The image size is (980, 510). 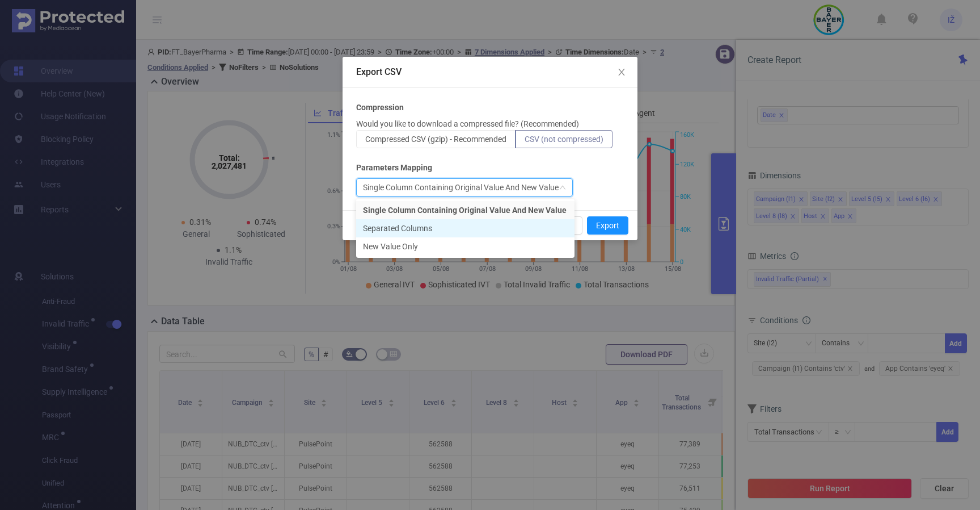 What do you see at coordinates (607, 225) in the screenshot?
I see `button: Export` at bounding box center [607, 225].